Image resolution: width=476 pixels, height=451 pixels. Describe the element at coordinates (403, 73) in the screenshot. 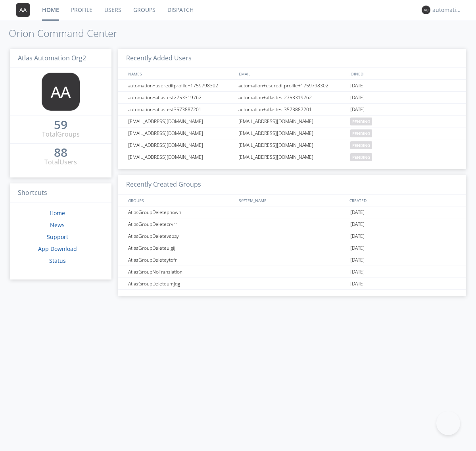

I see `div: JOINED` at that location.